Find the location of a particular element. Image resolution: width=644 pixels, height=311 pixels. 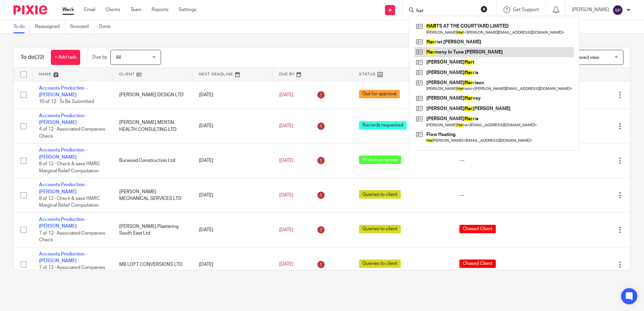

span: Select saved view is located at coordinates (580, 57).